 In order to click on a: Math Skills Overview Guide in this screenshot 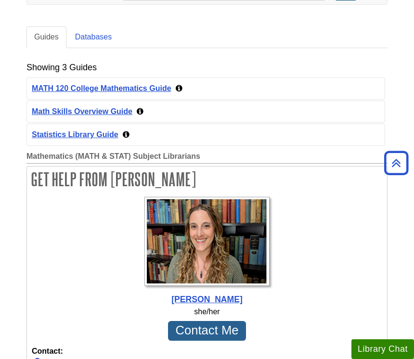, I will do `click(82, 111)`.